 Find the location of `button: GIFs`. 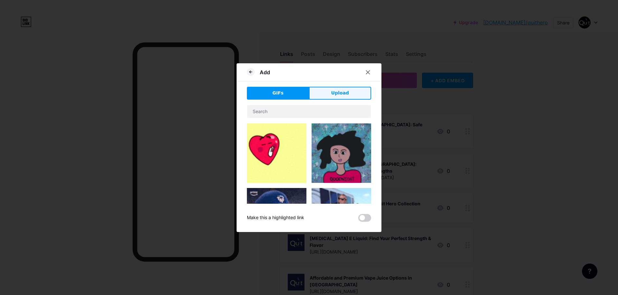

button: GIFs is located at coordinates (278, 93).